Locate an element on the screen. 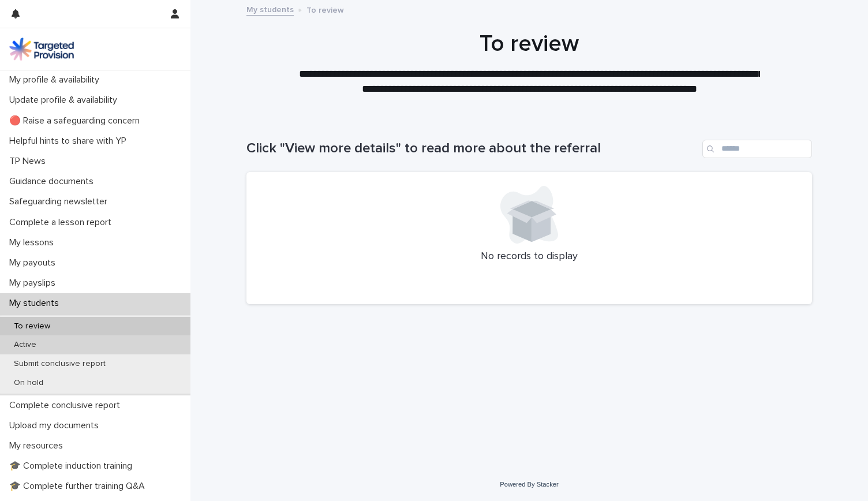 This screenshot has height=501, width=868. p: Submit conclusive report is located at coordinates (60, 364).